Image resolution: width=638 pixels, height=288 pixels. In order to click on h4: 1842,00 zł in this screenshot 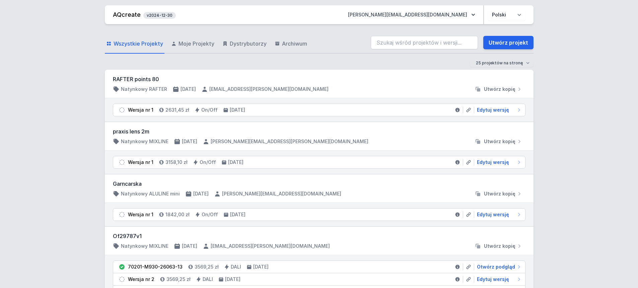, I will do `click(178, 214)`.